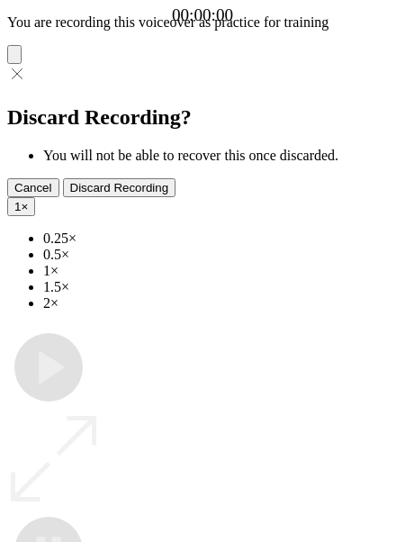  What do you see at coordinates (220, 255) in the screenshot?
I see `li: 0.5×` at bounding box center [220, 255].